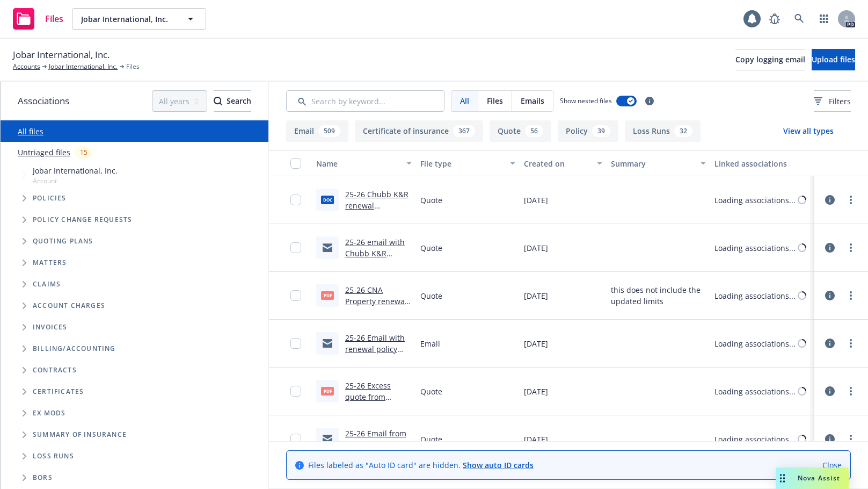 This screenshot has height=489, width=868. Describe the element at coordinates (762, 163) in the screenshot. I see `button: Linked associations` at that location.